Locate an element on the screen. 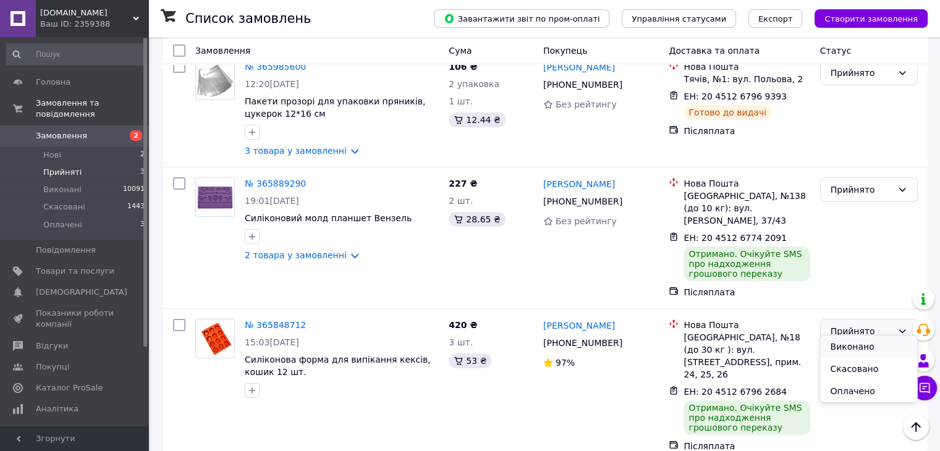 The width and height of the screenshot is (940, 451). span: Силіконовий молд планшет Вензель is located at coordinates (328, 218).